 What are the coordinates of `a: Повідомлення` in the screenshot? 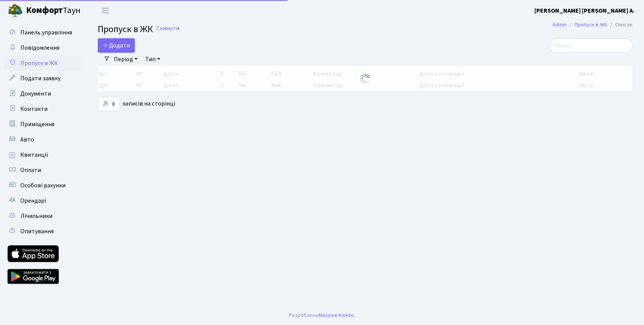 It's located at (42, 48).